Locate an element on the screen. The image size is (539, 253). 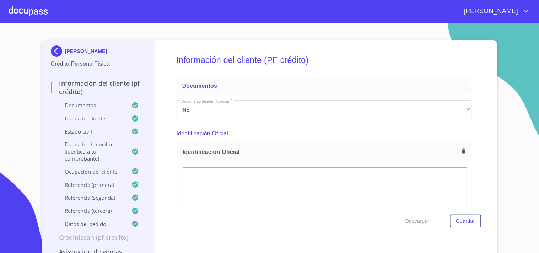
p: Datos del cliente is located at coordinates (91, 118).